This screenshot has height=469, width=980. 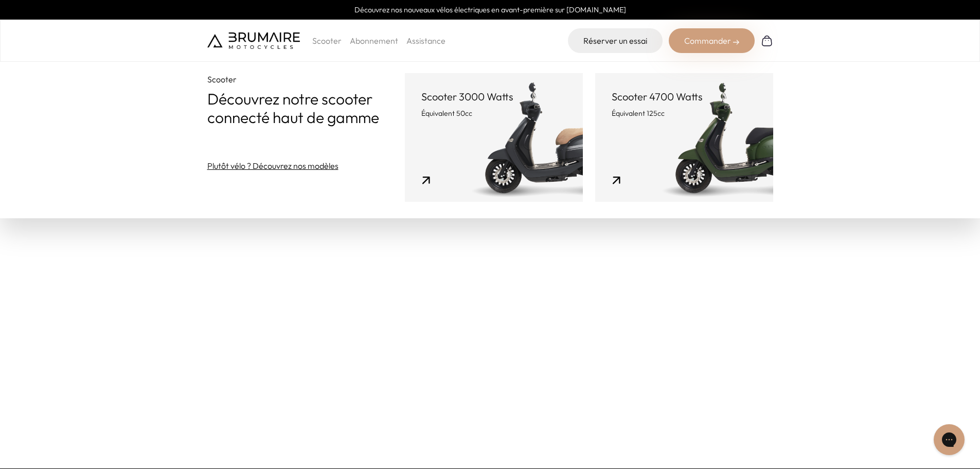 I want to click on img: right-arrow-2.png, so click(x=736, y=42).